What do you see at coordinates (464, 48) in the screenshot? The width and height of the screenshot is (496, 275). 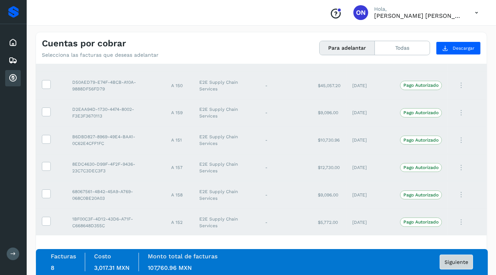 I see `span: Descargar` at bounding box center [464, 48].